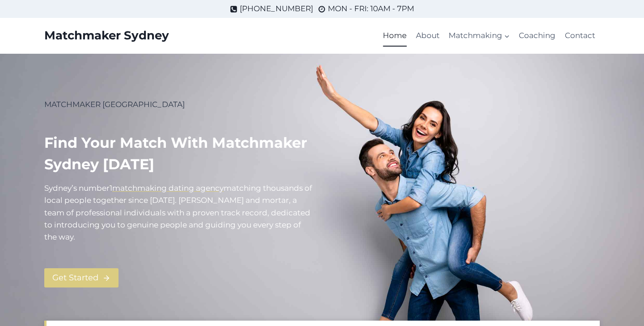  Describe the element at coordinates (111, 188) in the screenshot. I see `mark: 1` at that location.